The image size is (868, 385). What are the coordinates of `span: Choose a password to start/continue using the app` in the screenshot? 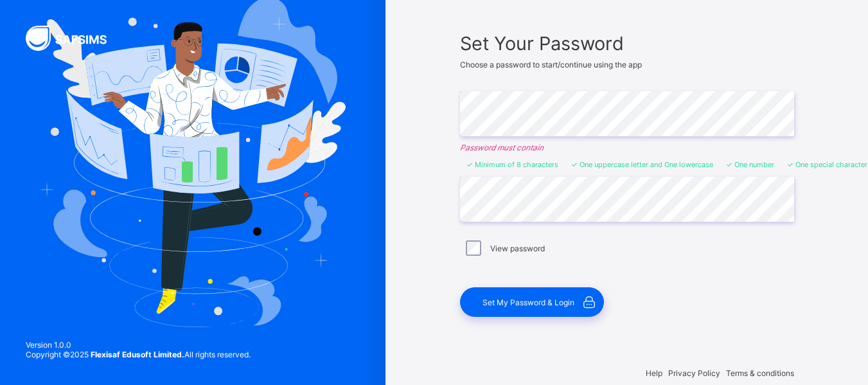 It's located at (551, 64).